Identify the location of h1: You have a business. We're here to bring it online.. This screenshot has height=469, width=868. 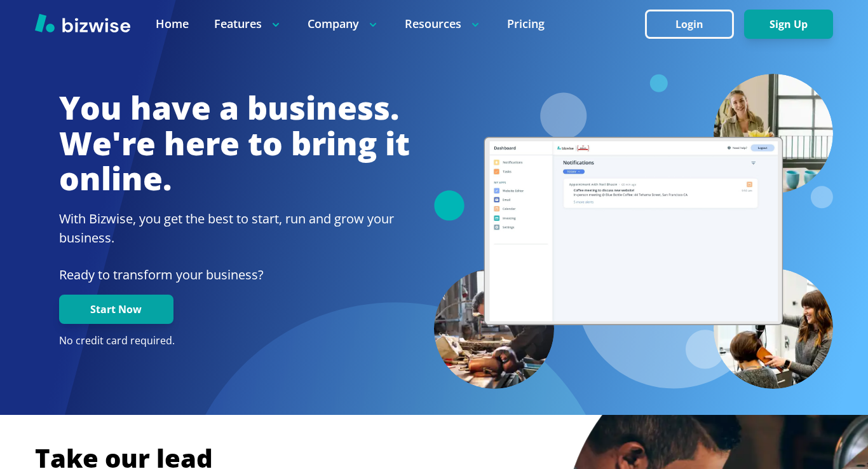
(235, 143).